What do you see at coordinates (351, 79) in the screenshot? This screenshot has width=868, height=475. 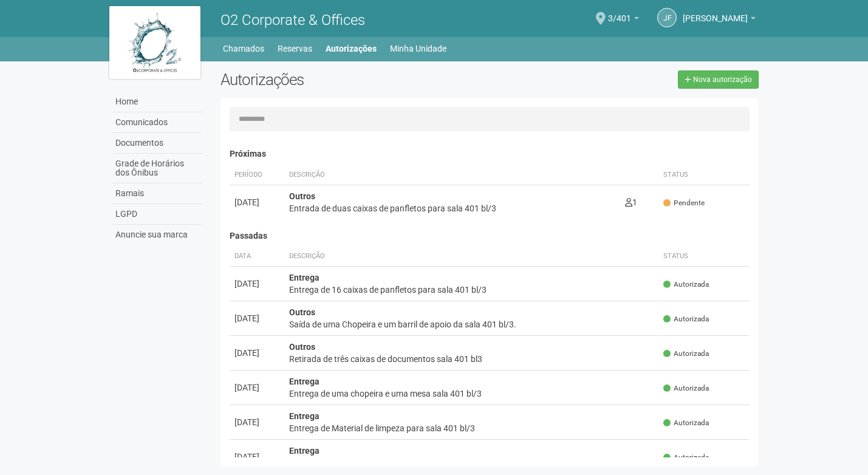 I see `h2: Autorizações` at bounding box center [351, 79].